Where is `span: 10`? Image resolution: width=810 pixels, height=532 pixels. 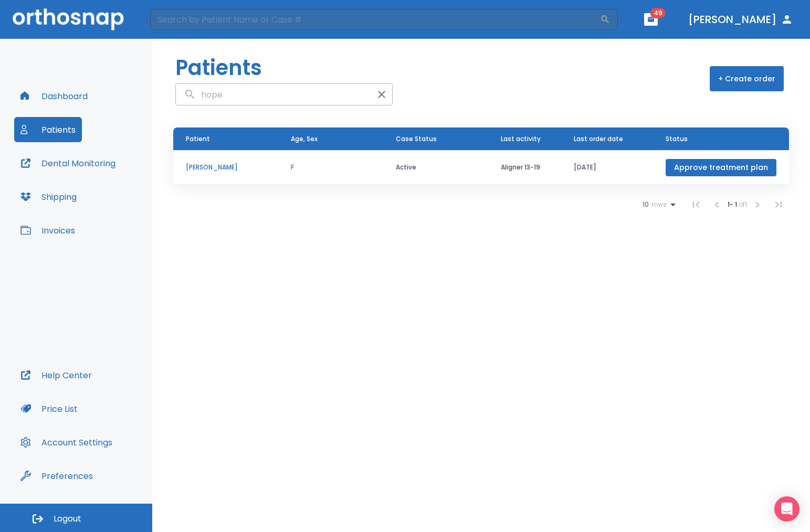 span: 10 is located at coordinates (646, 205).